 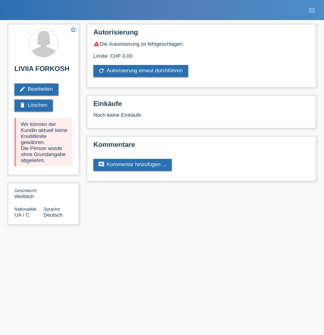 What do you see at coordinates (29, 193) in the screenshot?
I see `div: Weiblich` at bounding box center [29, 193].